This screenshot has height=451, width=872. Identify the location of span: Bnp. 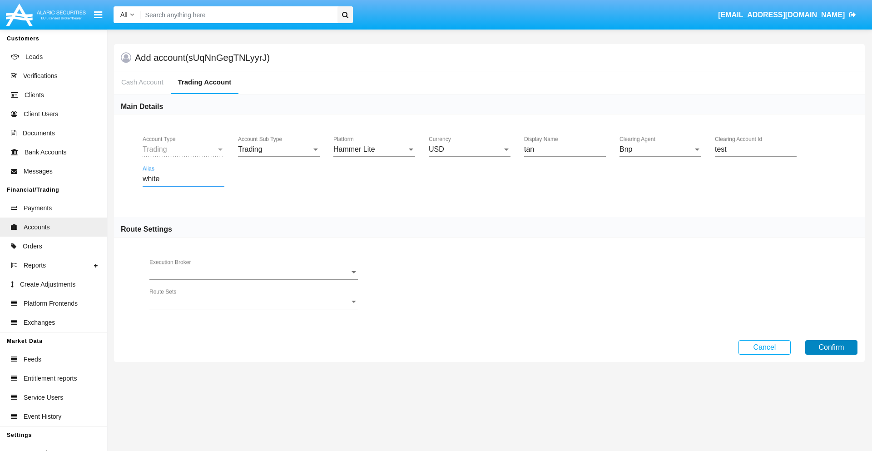
(626, 149).